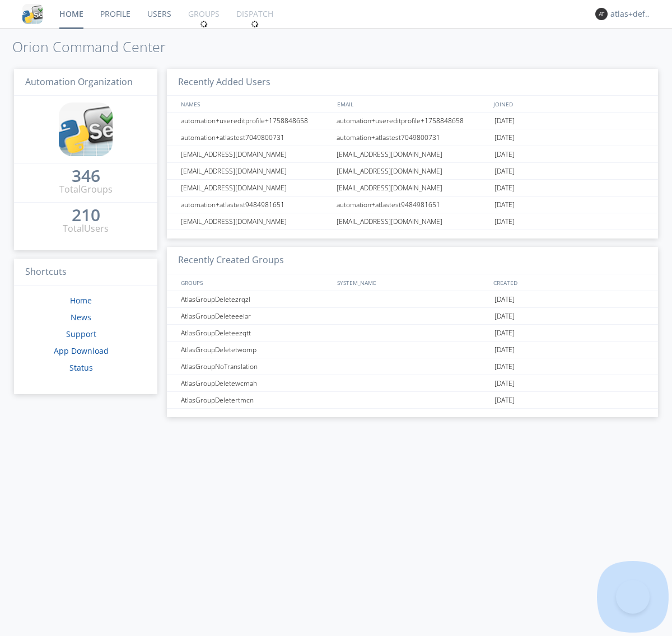 The image size is (672, 636). Describe the element at coordinates (255, 366) in the screenshot. I see `div: AtlasGroupNoTranslation` at that location.